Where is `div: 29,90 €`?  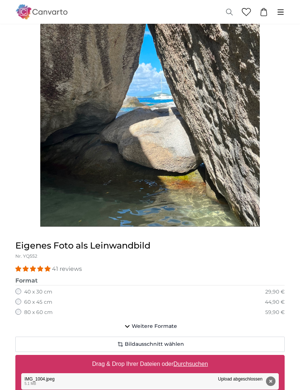 div: 29,90 € is located at coordinates (274, 292).